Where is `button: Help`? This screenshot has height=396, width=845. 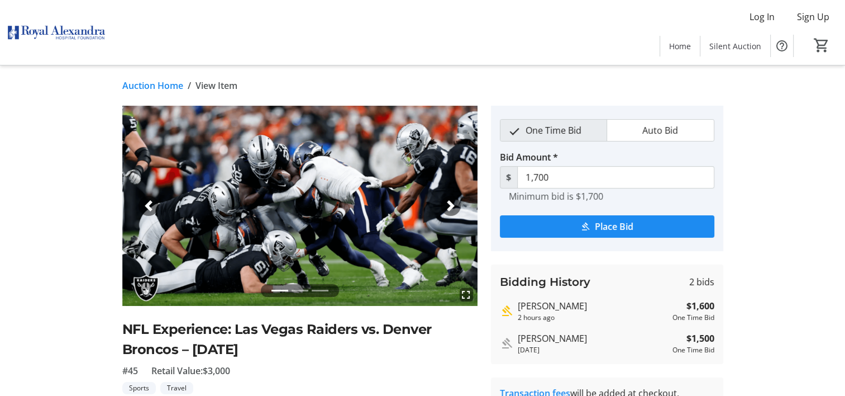
button: Help is located at coordinates (782, 46).